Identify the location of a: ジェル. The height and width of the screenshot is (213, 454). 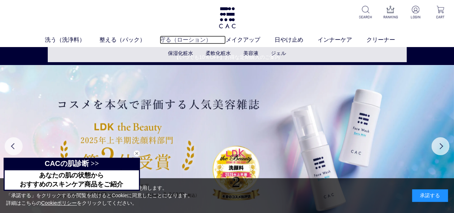
(278, 53).